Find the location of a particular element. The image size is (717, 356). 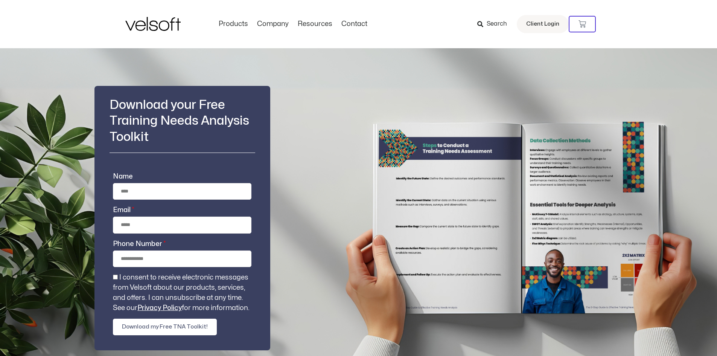

span: Search is located at coordinates (497, 24).